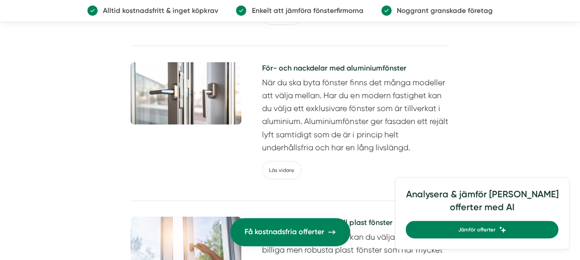 Image resolution: width=580 pixels, height=260 pixels. Describe the element at coordinates (186, 93) in the screenshot. I see `img: För- och nackdelar med aluminiumfönster` at that location.